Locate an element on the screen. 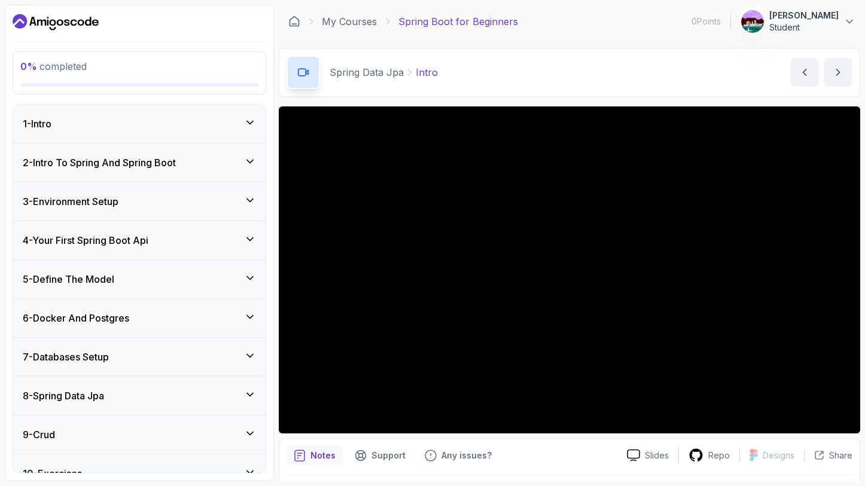 The height and width of the screenshot is (486, 865). button: Support button is located at coordinates (380, 456).